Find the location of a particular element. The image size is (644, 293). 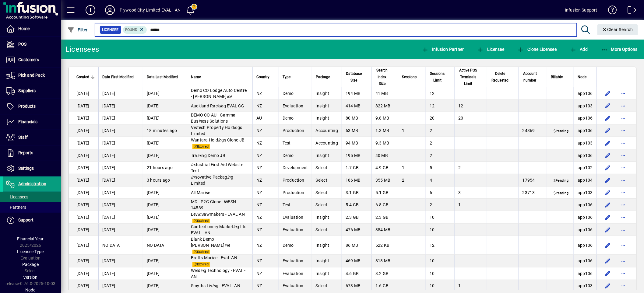

span: Staff is located at coordinates (23, 137).